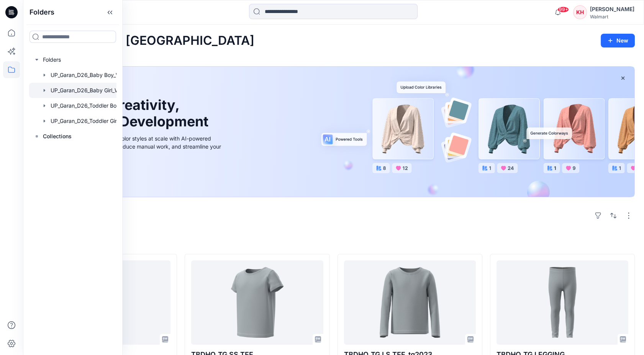 The height and width of the screenshot is (355, 644). What do you see at coordinates (410, 302) in the screenshot?
I see `a: TBDHQ_TG LS TEE_tg2023` at bounding box center [410, 302].